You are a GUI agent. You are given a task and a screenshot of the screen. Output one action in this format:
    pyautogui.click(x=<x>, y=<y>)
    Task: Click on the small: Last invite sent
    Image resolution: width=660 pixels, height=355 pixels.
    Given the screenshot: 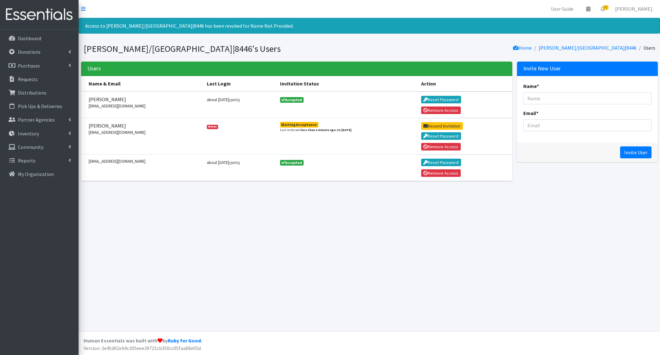 What is the action you would take?
    pyautogui.click(x=315, y=130)
    